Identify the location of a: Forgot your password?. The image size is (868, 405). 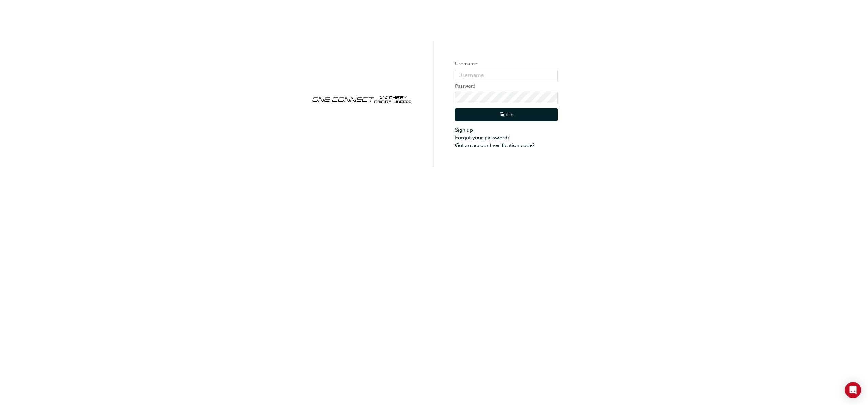
(507, 138).